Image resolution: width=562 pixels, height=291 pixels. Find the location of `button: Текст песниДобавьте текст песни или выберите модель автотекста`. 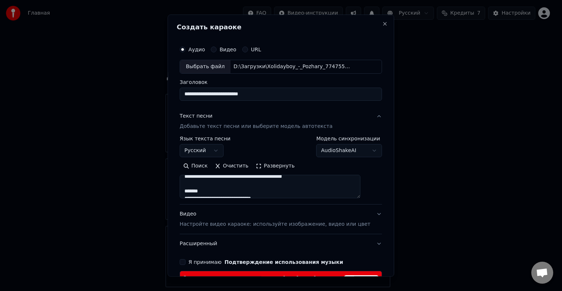

button: Текст песниДобавьте текст песни или выберите модель автотекста is located at coordinates (281, 121).